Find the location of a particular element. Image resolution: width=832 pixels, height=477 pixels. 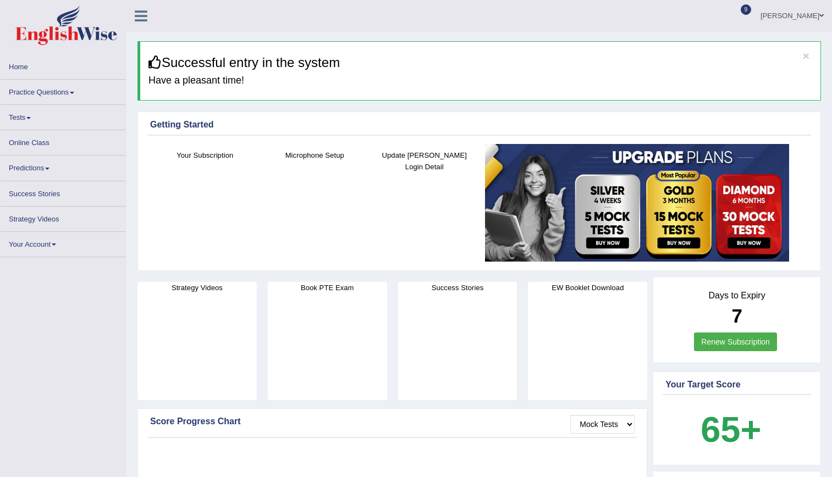

div: Getting Started is located at coordinates (479, 125).